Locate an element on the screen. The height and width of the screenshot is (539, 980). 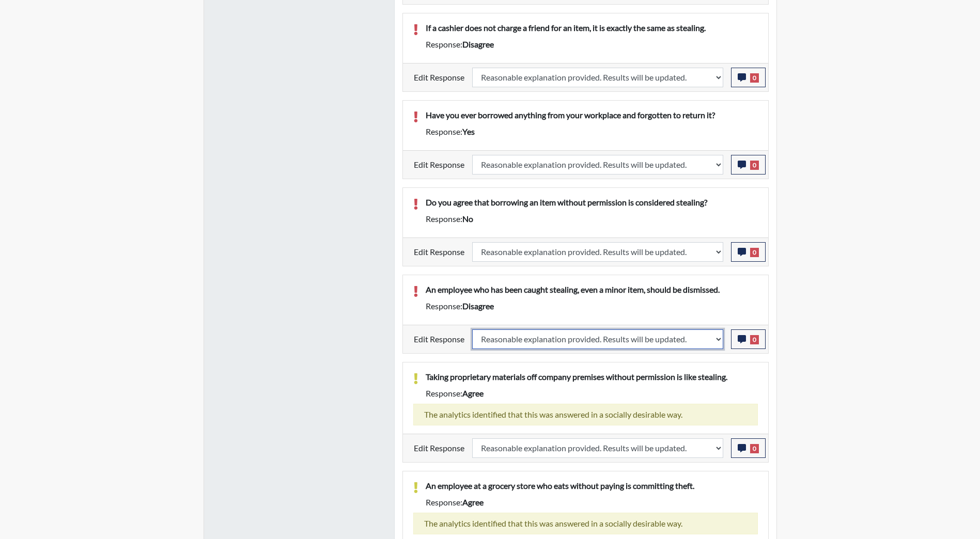
p: An employee who has been caught stealing, even a minor item, should be dismissed. is located at coordinates (592, 290).